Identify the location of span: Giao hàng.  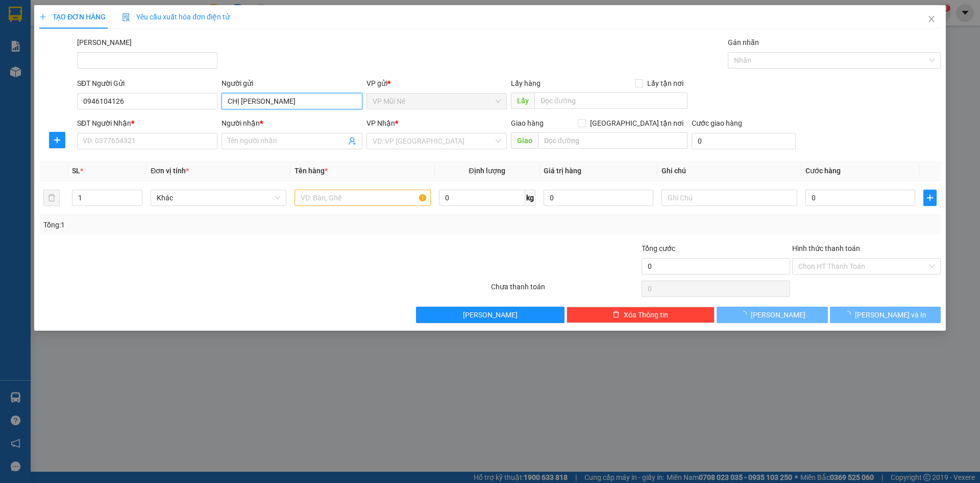
(527, 123).